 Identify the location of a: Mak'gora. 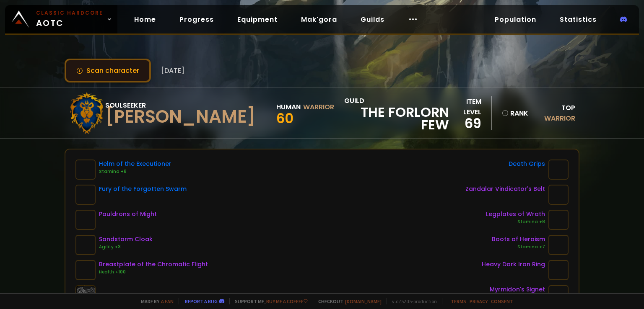
(319, 19).